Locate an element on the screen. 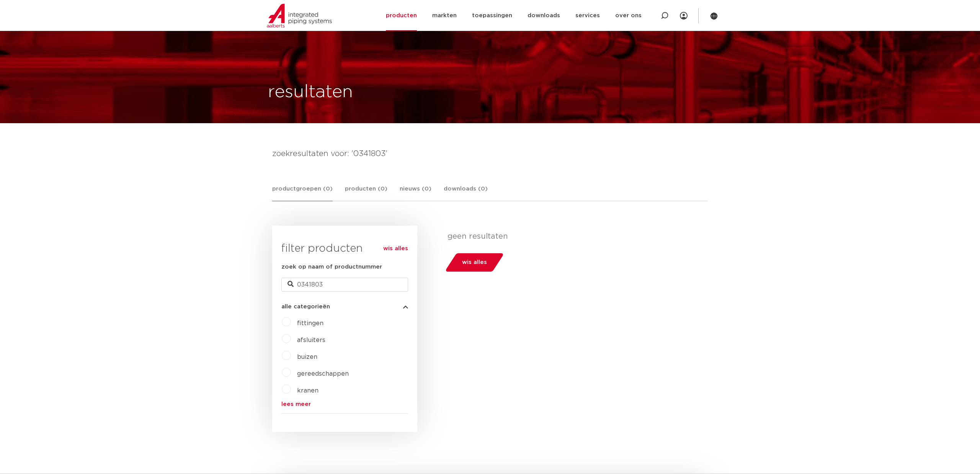  span: kranen is located at coordinates (308, 391).